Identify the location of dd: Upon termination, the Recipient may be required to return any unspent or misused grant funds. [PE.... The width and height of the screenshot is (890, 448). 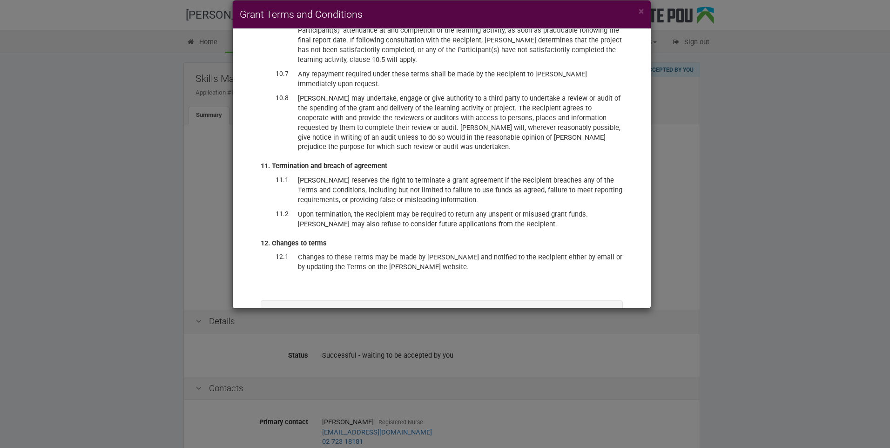
(460, 219).